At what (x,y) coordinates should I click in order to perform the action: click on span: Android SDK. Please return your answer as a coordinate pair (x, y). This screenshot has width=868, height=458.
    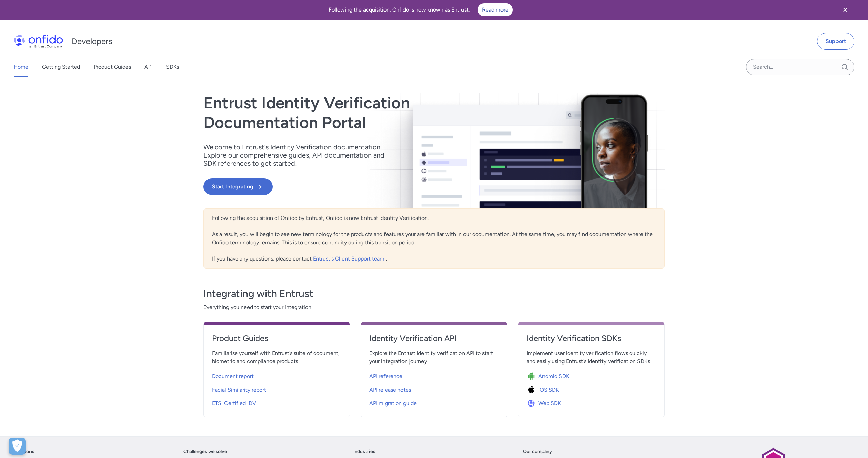
    Looking at the image, I should click on (554, 376).